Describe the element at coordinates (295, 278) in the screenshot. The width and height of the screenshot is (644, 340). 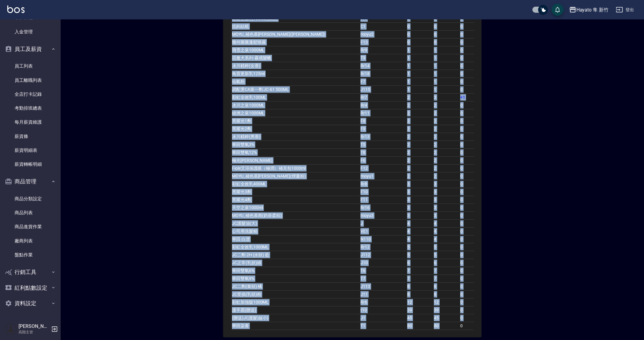
I see `td: 華田雙氧9%` at that location.